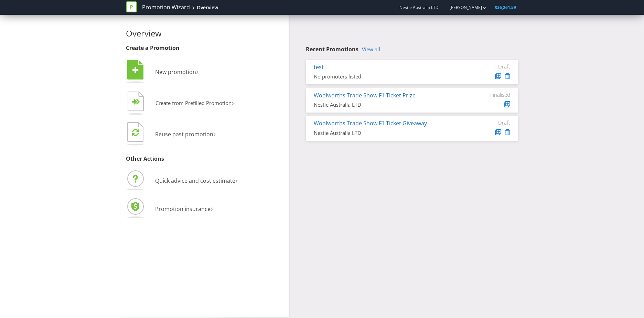 The height and width of the screenshot is (318, 644). What do you see at coordinates (195, 181) in the screenshot?
I see `span: Quick advice and cost estimate` at bounding box center [195, 181].